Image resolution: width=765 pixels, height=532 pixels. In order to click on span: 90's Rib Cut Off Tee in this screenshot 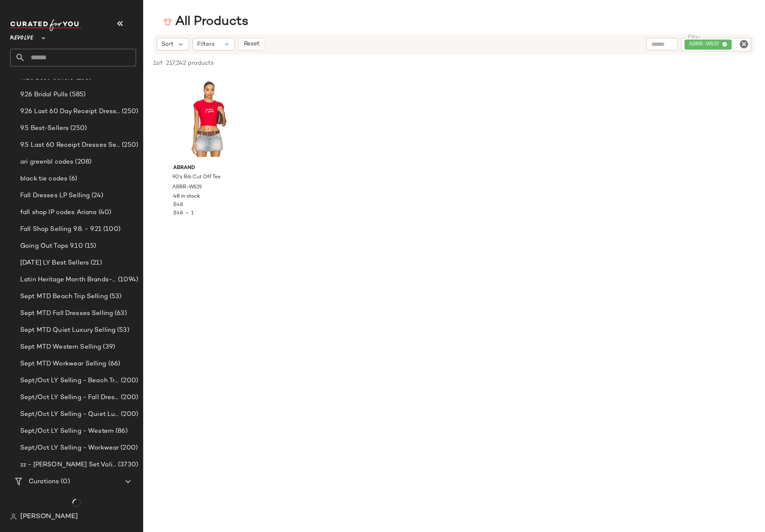, I will do `click(196, 177)`.